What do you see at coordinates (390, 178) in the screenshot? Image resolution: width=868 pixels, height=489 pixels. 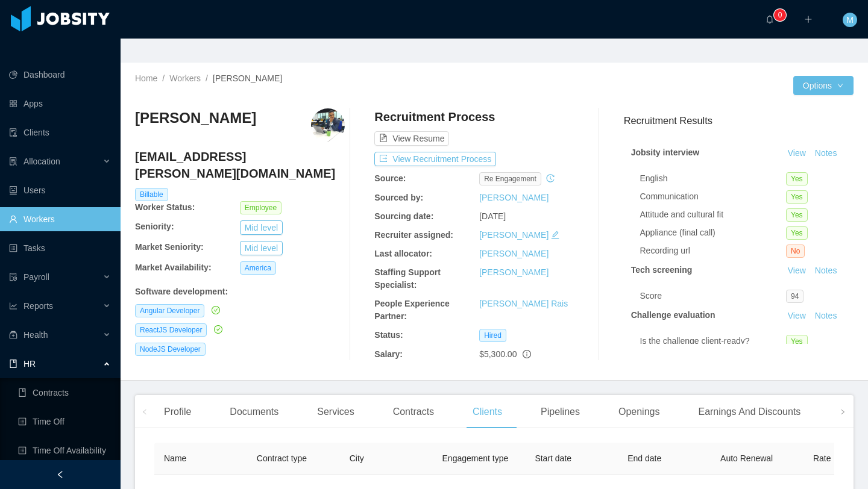 I see `b: Source:` at bounding box center [390, 178].